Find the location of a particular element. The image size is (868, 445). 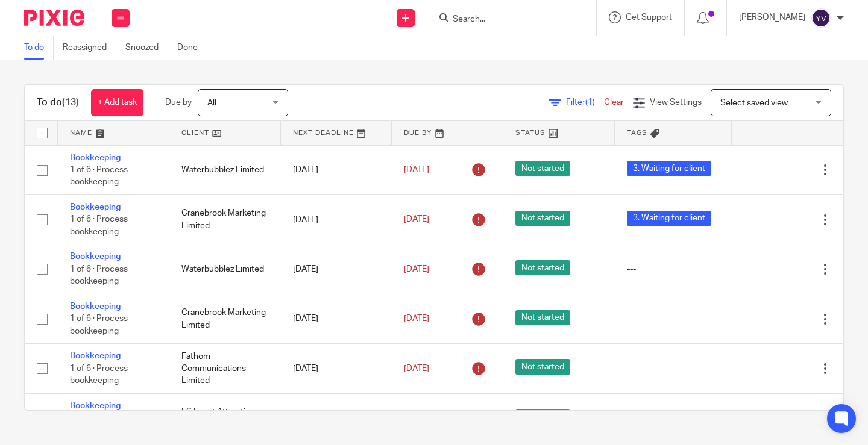

a: Done is located at coordinates (191, 47).